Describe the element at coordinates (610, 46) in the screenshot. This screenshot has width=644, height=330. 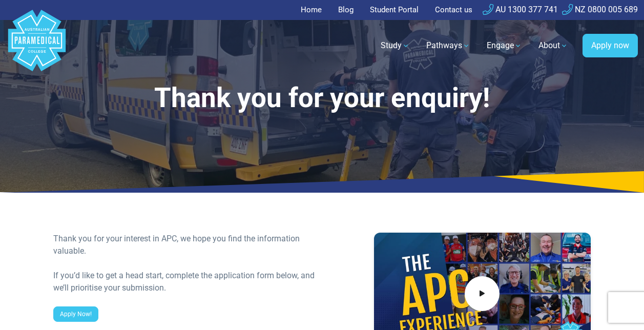
I see `a: Apply now` at that location.